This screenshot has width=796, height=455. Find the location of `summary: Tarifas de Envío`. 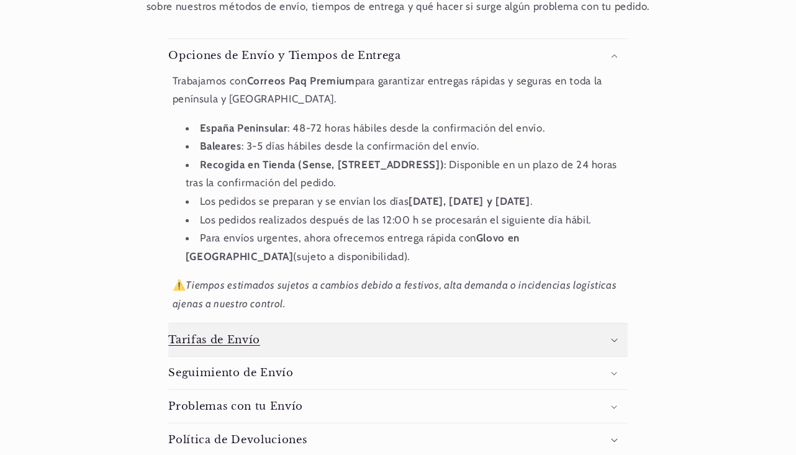

summary: Tarifas de Envío is located at coordinates (398, 340).